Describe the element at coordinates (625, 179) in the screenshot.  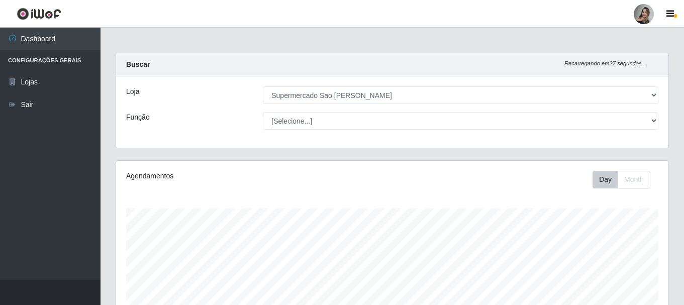
I see `div: Toolbar with button groups` at that location.